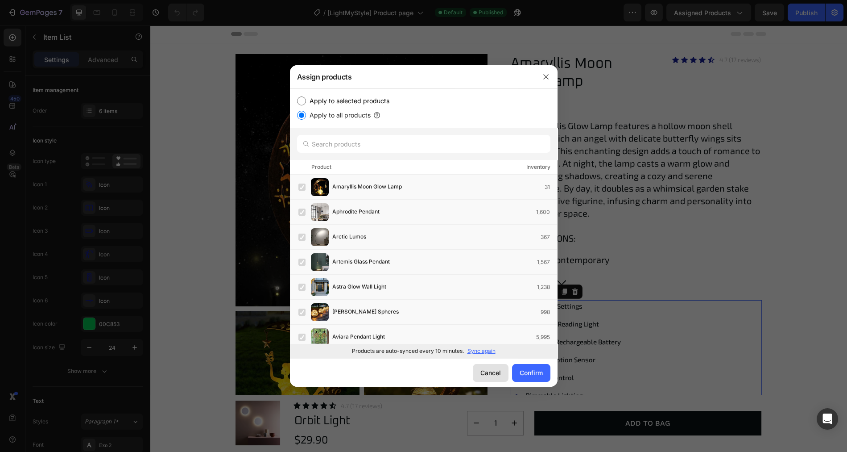 Image resolution: width=847 pixels, height=452 pixels. Describe the element at coordinates (491, 372) in the screenshot. I see `div: Cancel` at that location.